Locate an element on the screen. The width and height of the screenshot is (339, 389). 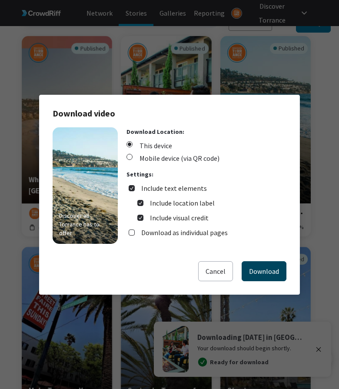
button: Download is located at coordinates (264, 271).